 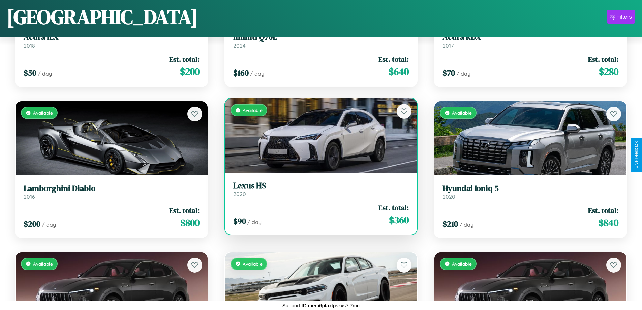 What do you see at coordinates (637, 155) in the screenshot?
I see `div: Give Feedback` at bounding box center [637, 155].